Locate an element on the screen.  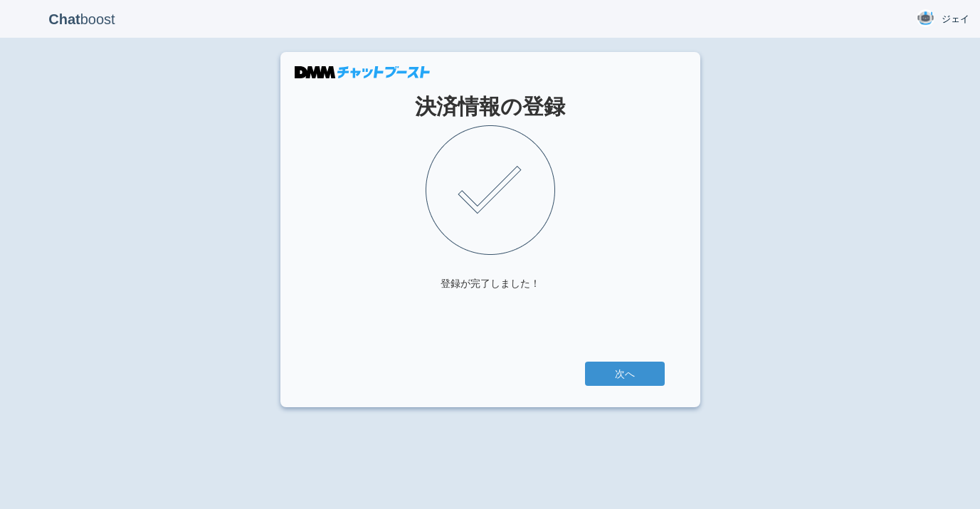
p: boost is located at coordinates (82, 19).